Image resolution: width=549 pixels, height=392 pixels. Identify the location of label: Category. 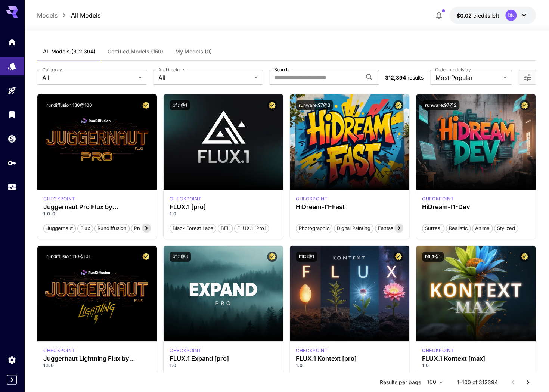
(52, 70).